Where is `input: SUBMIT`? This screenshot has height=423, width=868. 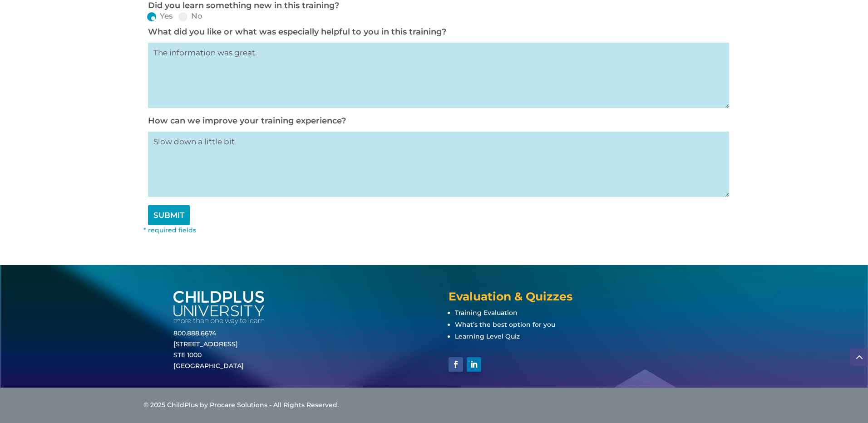
input: SUBMIT is located at coordinates (169, 215).